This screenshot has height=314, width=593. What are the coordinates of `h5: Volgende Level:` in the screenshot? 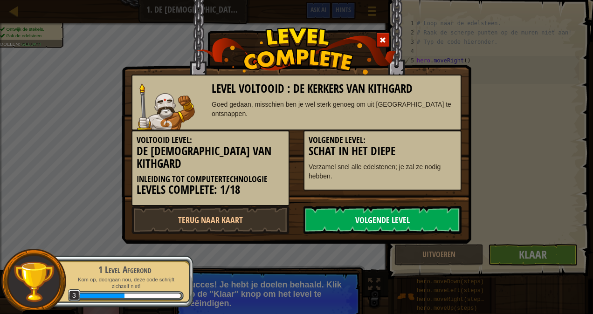 It's located at (382, 140).